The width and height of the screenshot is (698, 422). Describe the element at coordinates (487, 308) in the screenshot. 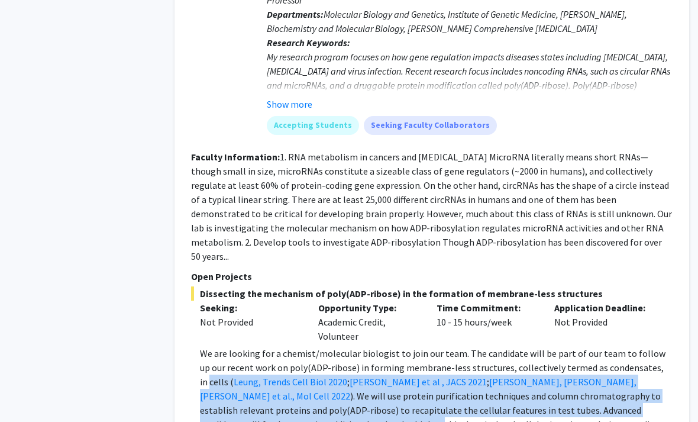

I see `p: Time Commitment:` at that location.